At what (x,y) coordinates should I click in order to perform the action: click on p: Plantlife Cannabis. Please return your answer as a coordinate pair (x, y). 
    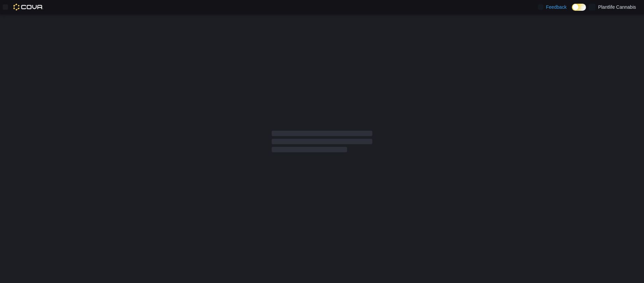
    Looking at the image, I should click on (617, 7).